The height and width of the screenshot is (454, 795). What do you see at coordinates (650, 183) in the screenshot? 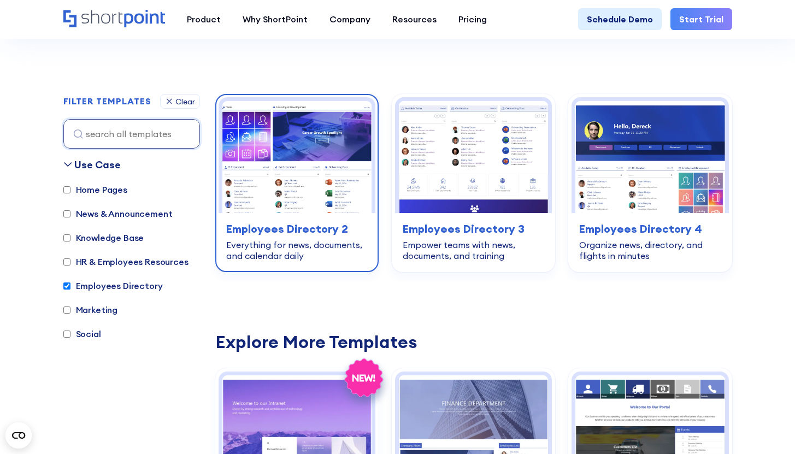
I see `a: SharePoint employee directory template: Organize news, directory, and flights in minutes | ShortP...` at bounding box center [650, 183].